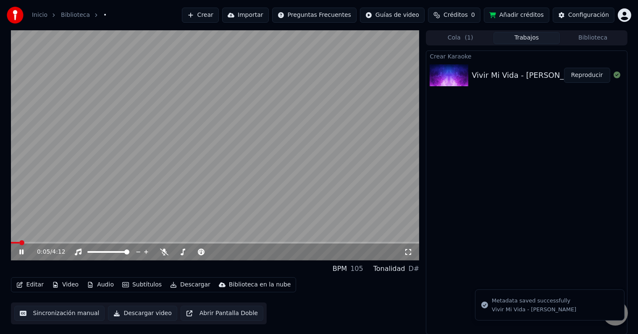 This screenshot has height=334, width=638. What do you see at coordinates (389, 268) in the screenshot?
I see `div: Tonalidad` at bounding box center [389, 268].